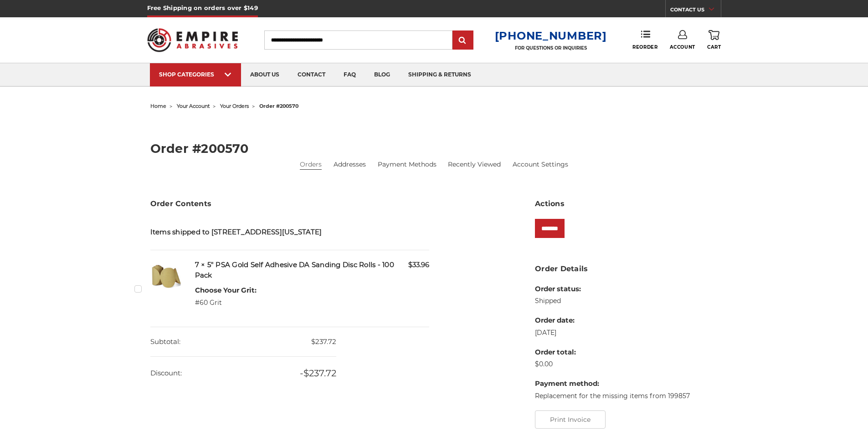  What do you see at coordinates (290, 204) in the screenshot?
I see `h3: Order Contents` at bounding box center [290, 204].